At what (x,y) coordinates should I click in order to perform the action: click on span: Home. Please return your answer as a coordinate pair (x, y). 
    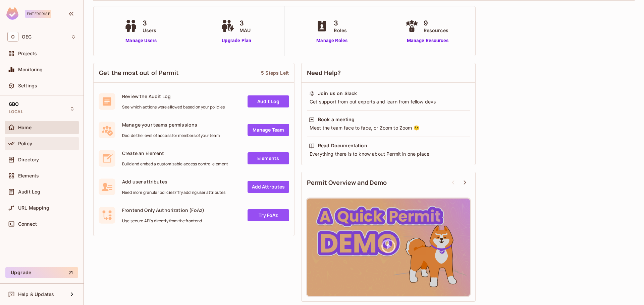
    Looking at the image, I should click on (25, 128).